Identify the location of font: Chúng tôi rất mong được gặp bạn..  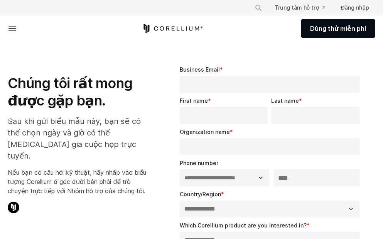
(70, 92).